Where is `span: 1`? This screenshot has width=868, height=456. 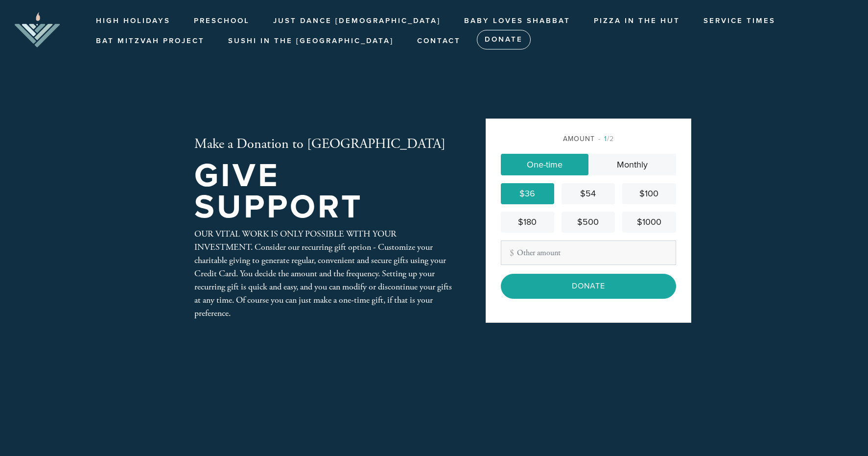 span: 1 is located at coordinates (606, 139).